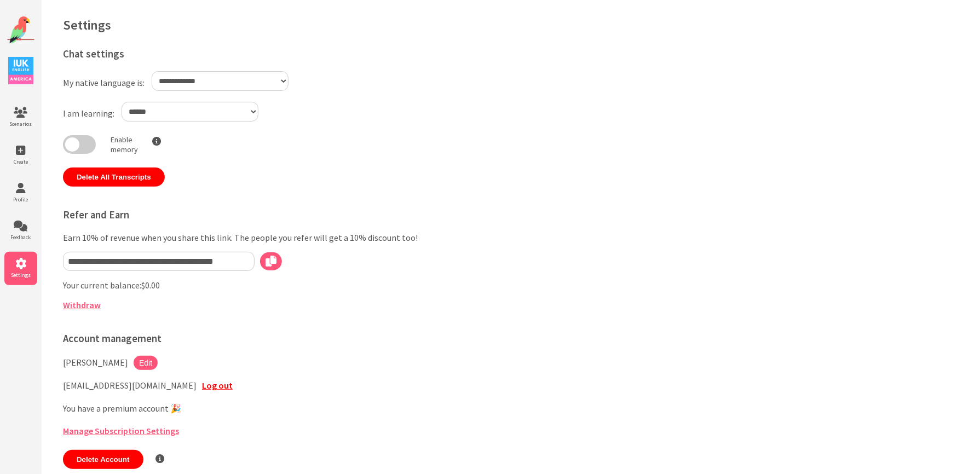 The width and height of the screenshot is (980, 474). Describe the element at coordinates (331, 408) in the screenshot. I see `p: You have a premium account 🎉` at that location.